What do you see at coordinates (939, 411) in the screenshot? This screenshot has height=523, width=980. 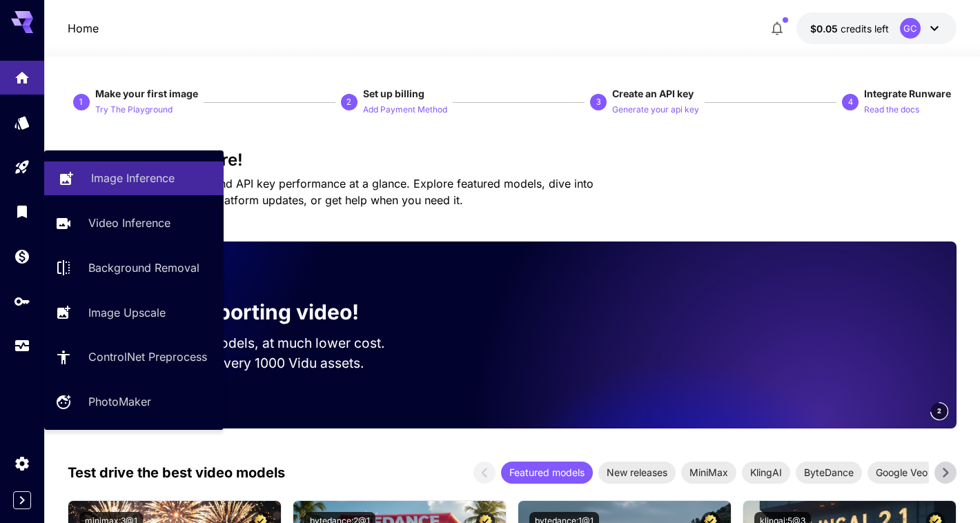 I see `span: 2` at bounding box center [939, 411].